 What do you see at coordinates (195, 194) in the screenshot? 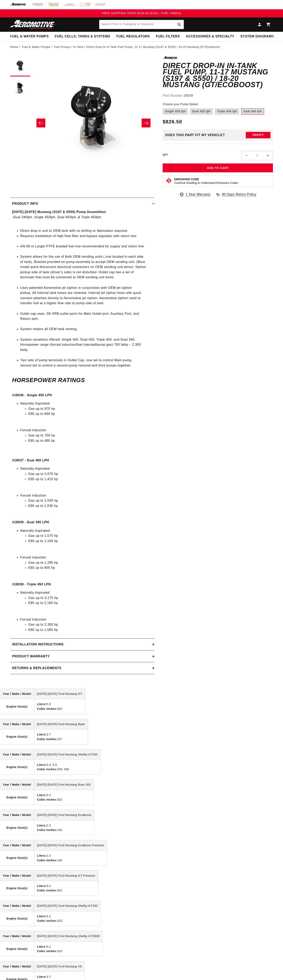
I see `a: 1 Year Warranty` at bounding box center [195, 194].